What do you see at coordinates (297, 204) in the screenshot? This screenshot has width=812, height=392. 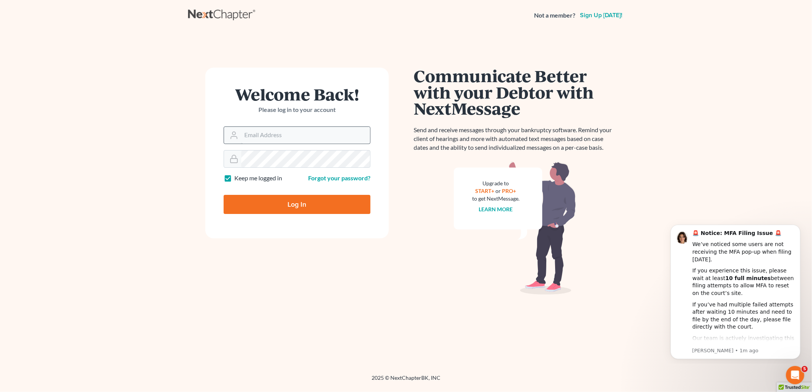 I see `input: Log In` at bounding box center [297, 204].